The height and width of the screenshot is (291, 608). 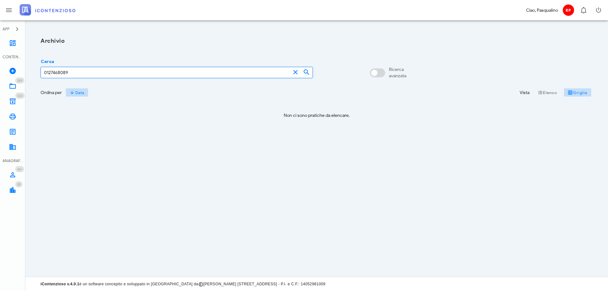 I want to click on p: Non ci sono pratiche da elencare., so click(x=317, y=115).